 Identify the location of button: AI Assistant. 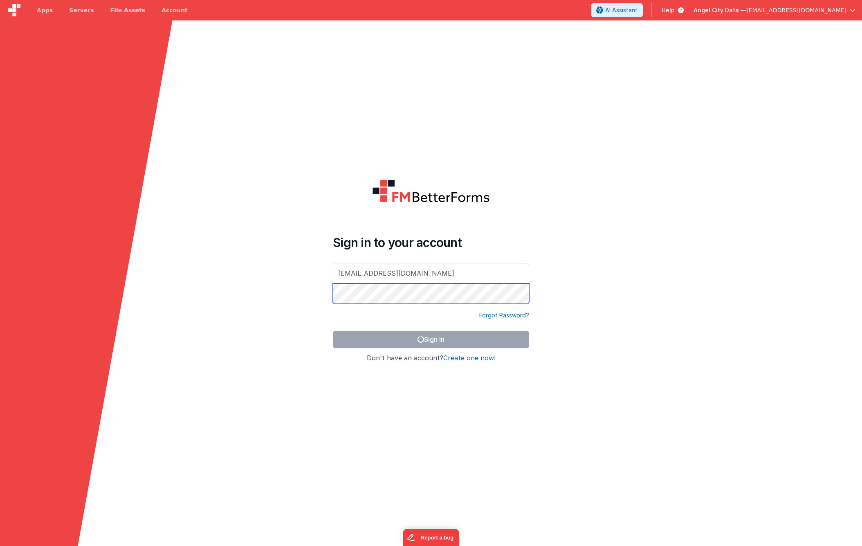
(617, 10).